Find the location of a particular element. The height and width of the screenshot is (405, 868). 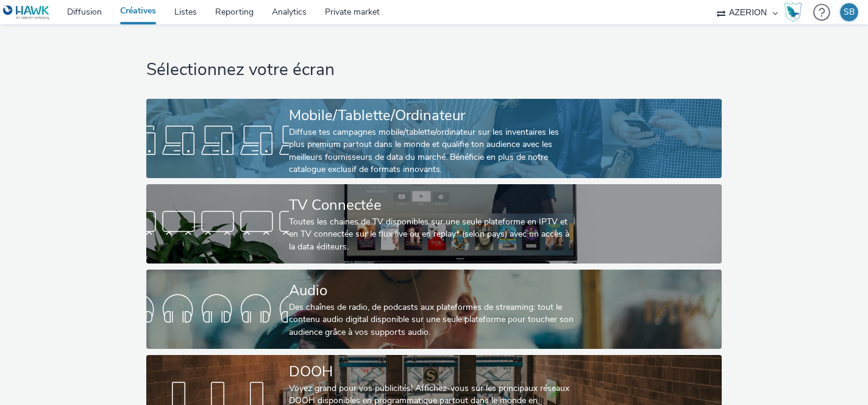

div: Toutes les chaines de TV disponibles sur une seule plateforme en IPTV et en TV connectée sur le f... is located at coordinates (431, 234).